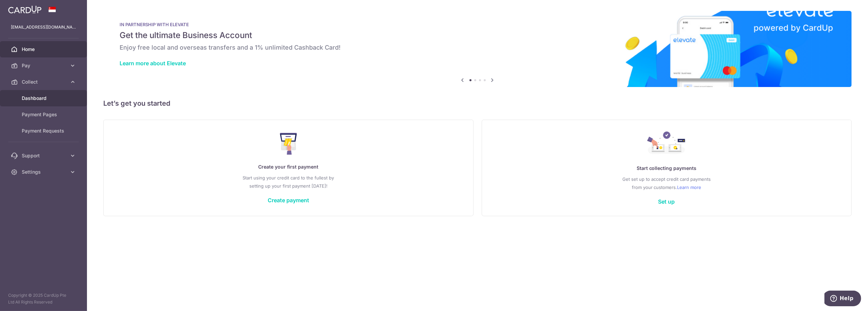 Image resolution: width=868 pixels, height=311 pixels. Describe the element at coordinates (44, 156) in the screenshot. I see `span: Support` at that location.